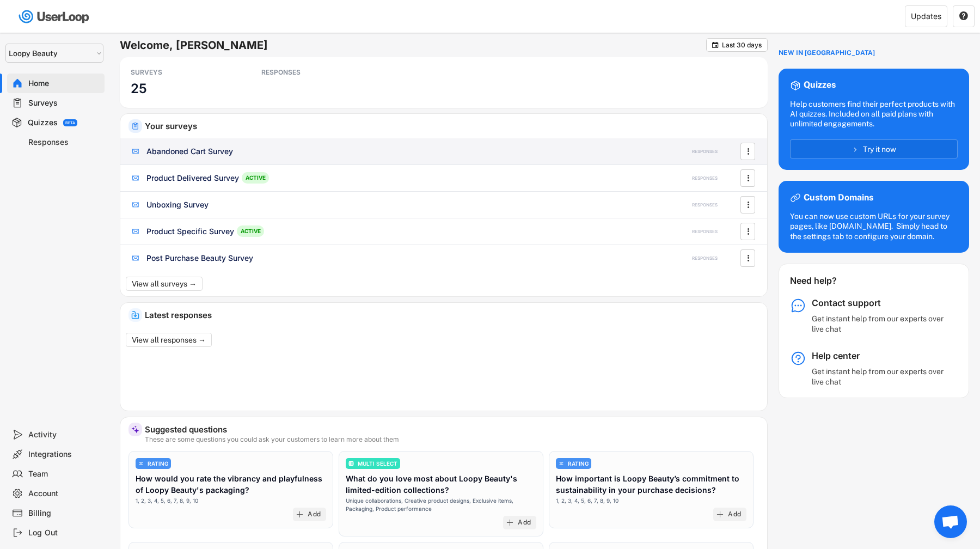 This screenshot has width=980, height=549. Describe the element at coordinates (651, 484) in the screenshot. I see `div: How important is Loopy Beauty’s commitment to sustainability in your purchase decisions?` at that location.